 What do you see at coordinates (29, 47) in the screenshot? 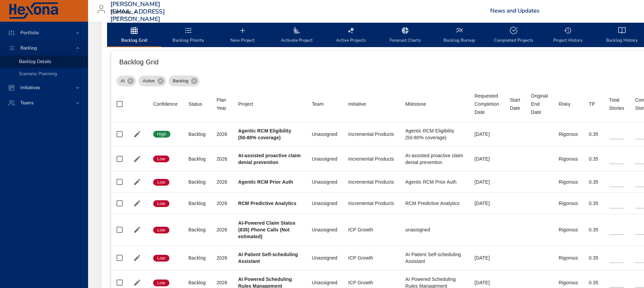
I see `span: Backlog` at bounding box center [29, 47].